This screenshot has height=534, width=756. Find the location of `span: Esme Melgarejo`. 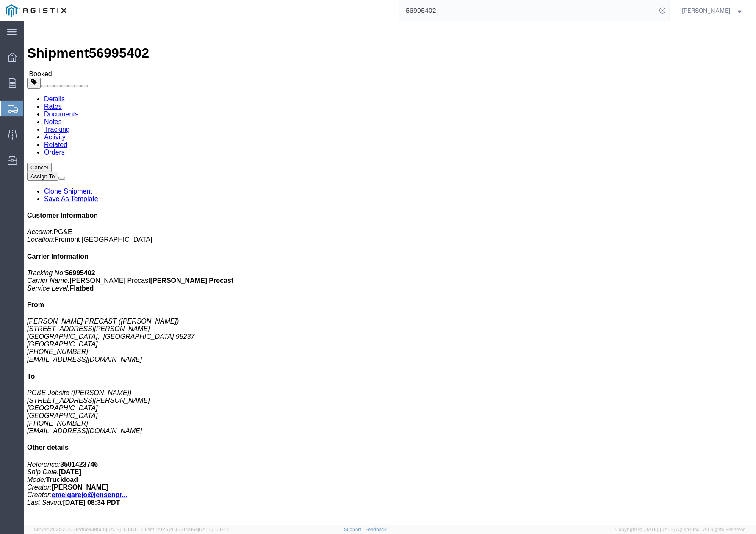

span: Esme Melgarejo is located at coordinates (706, 11).